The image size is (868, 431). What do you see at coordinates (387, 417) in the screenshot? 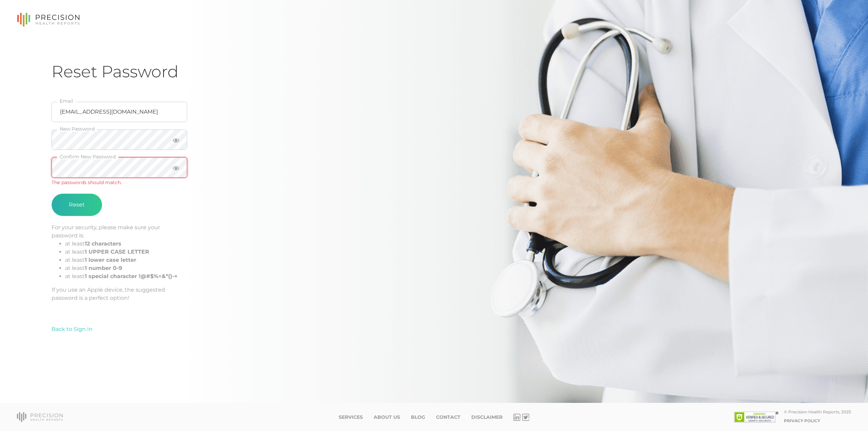
I see `a: About Us` at bounding box center [387, 417].